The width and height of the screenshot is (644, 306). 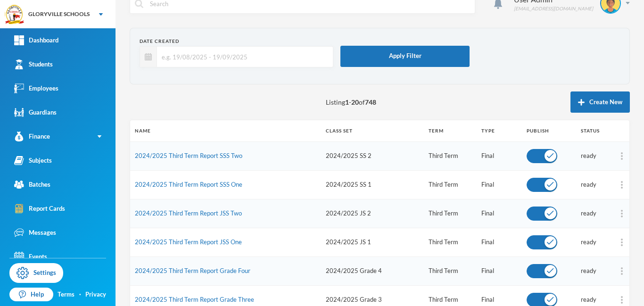 I want to click on img: logo, so click(x=15, y=15).